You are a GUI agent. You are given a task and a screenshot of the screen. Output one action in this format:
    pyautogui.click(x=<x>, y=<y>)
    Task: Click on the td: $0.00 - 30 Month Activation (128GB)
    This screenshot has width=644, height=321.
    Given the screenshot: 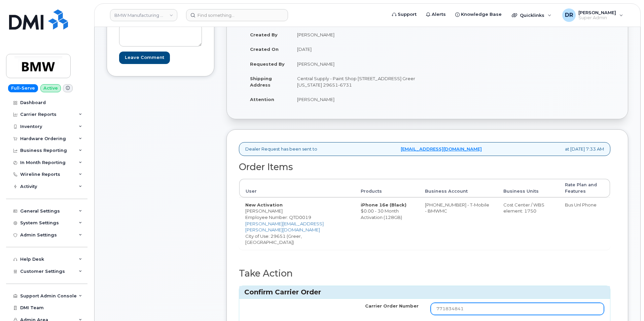 What is the action you would take?
    pyautogui.click(x=387, y=223)
    